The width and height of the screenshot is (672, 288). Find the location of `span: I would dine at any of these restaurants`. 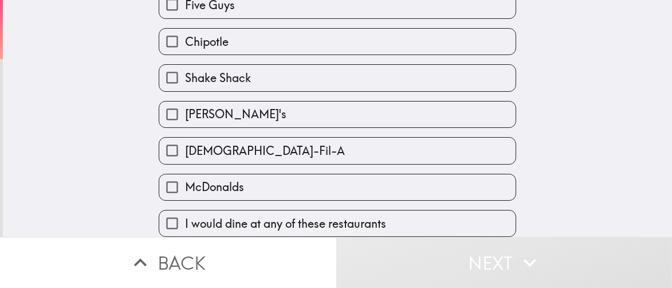

span: I would dine at any of these restaurants is located at coordinates (285, 224).